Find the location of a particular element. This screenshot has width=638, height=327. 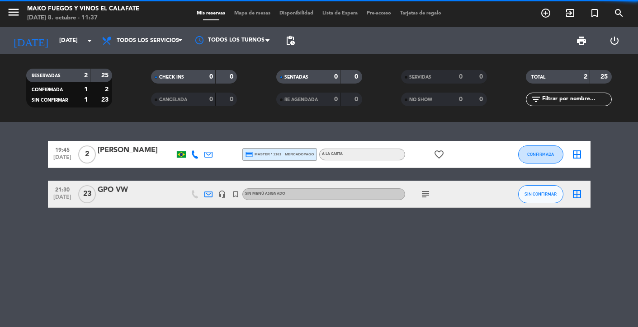

button: SIN CONFIRMAR is located at coordinates (540, 194).